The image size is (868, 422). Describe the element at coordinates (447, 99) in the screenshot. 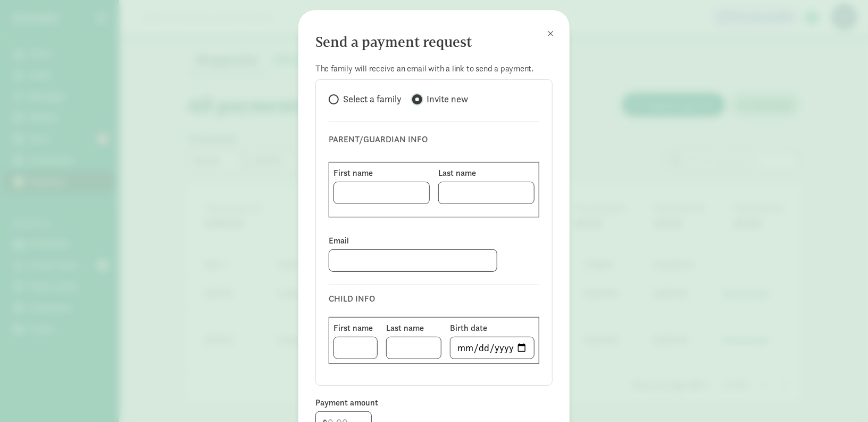

I see `span: Invite new` at that location.